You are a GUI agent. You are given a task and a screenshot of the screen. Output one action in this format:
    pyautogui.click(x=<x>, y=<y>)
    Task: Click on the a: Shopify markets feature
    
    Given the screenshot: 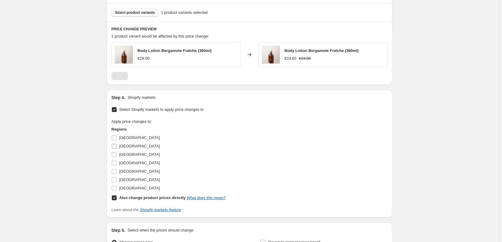 What is the action you would take?
    pyautogui.click(x=160, y=210)
    